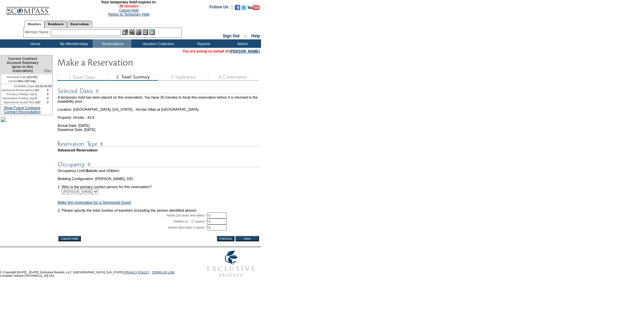 This screenshot has width=644, height=311. I want to click on img: b_calculator.gif, so click(152, 32).